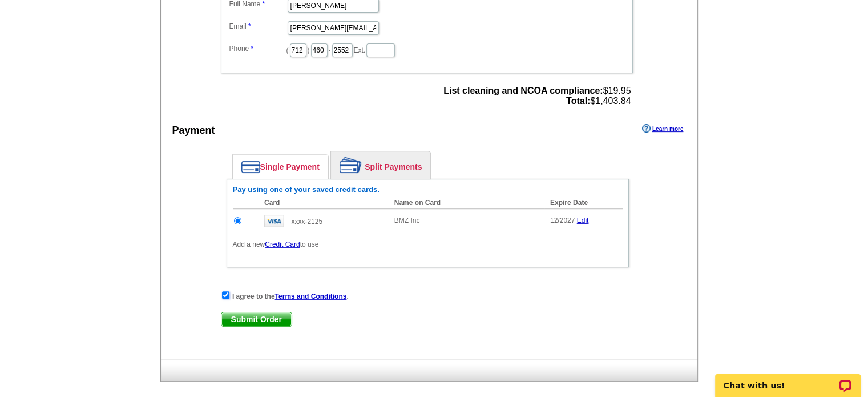 This screenshot has height=397, width=868. I want to click on img: visa.gif, so click(274, 221).